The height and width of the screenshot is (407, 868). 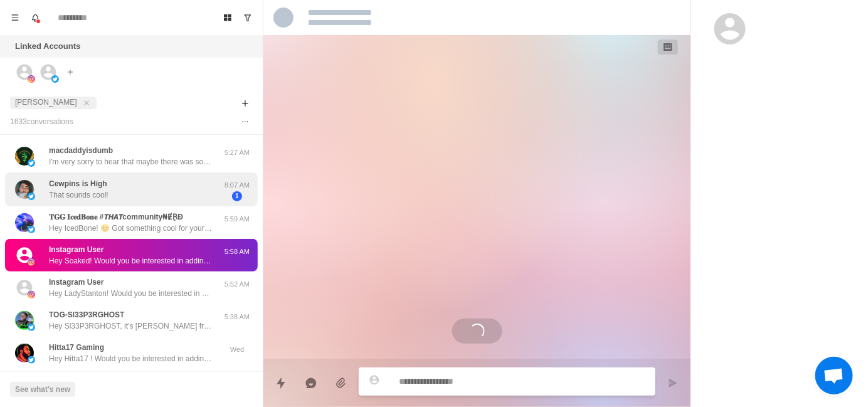 What do you see at coordinates (237, 350) in the screenshot?
I see `p: Wed` at bounding box center [237, 350].